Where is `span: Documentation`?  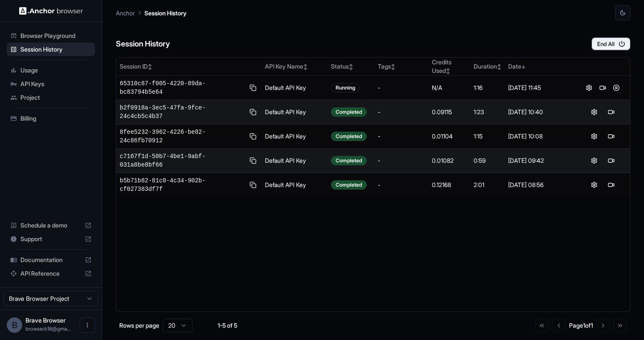
span: Documentation is located at coordinates (51, 260).